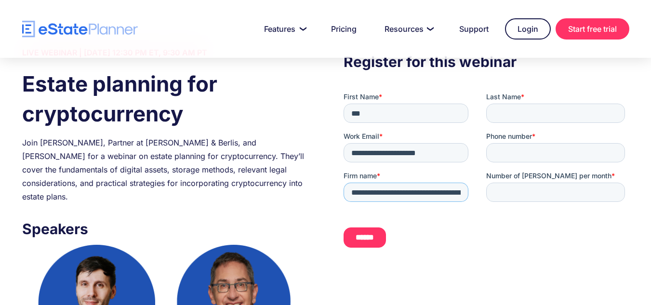 The height and width of the screenshot is (305, 651). I want to click on a: Pricing, so click(343, 29).